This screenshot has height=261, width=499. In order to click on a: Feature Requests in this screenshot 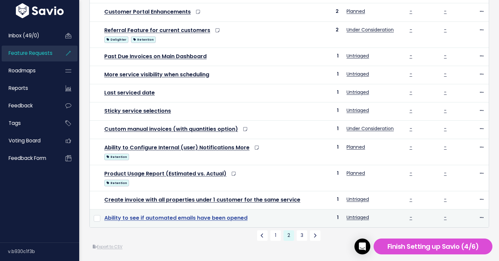, I will do `click(28, 53)`.